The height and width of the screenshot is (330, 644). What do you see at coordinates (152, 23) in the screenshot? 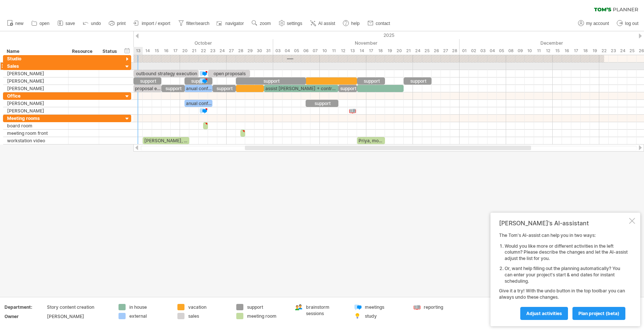
I see `a: import / export` at bounding box center [152, 23].